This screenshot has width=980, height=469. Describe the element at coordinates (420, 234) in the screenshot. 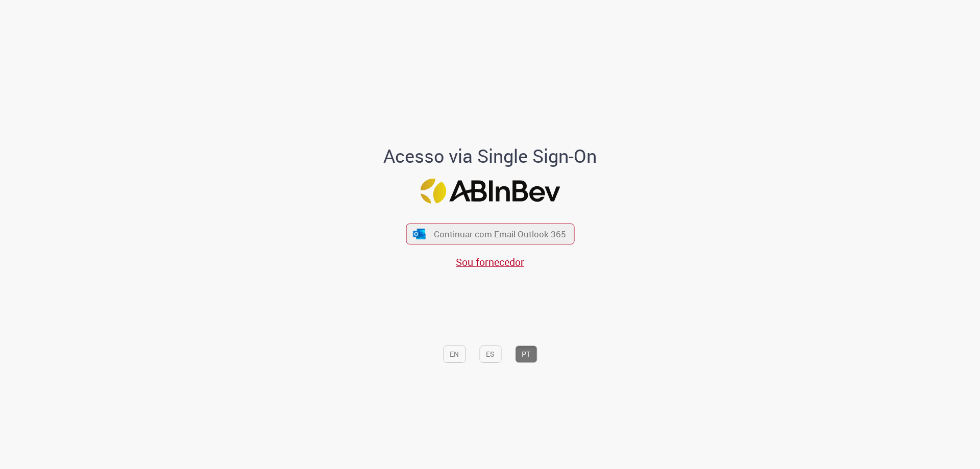

I see `img: ícone Azure/Microsoft 360` at that location.